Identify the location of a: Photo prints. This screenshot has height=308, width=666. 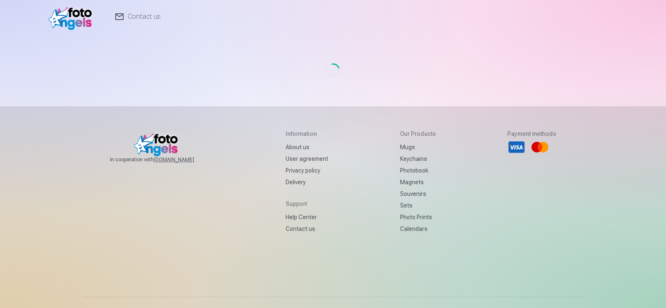
(418, 217).